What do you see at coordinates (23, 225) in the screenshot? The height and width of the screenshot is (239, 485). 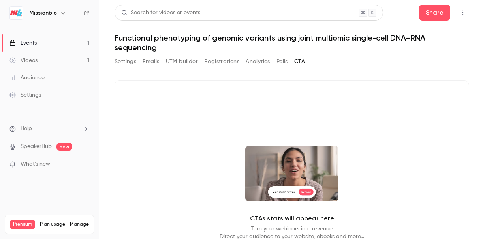 I see `span: Premium` at bounding box center [23, 225].